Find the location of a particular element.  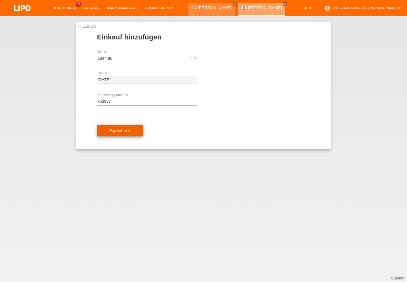

span: 35 is located at coordinates (78, 4).